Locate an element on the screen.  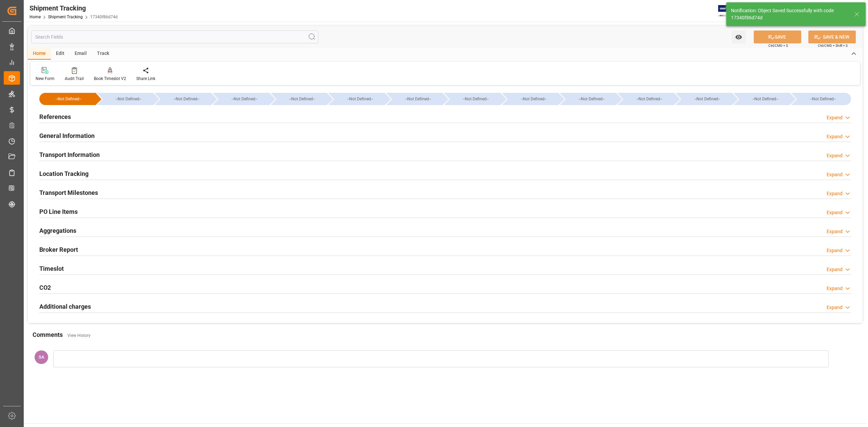
h2: PO Line Items is located at coordinates (58, 211).